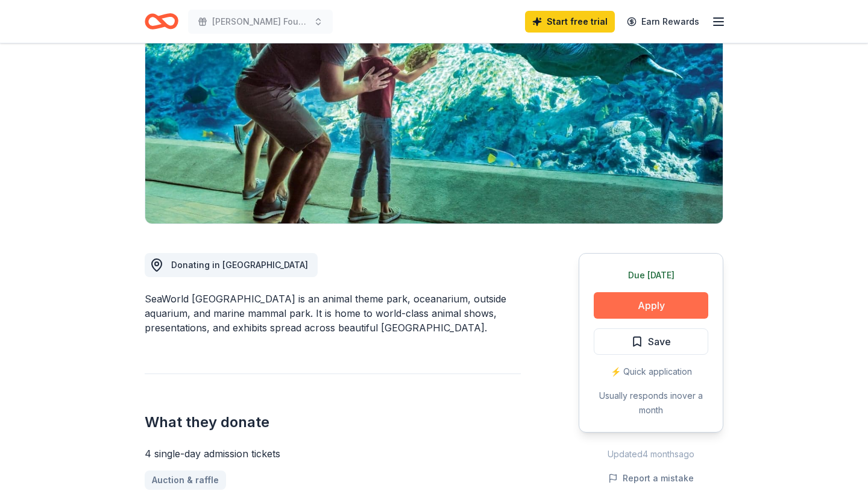  Describe the element at coordinates (651, 341) in the screenshot. I see `button: Save` at that location.